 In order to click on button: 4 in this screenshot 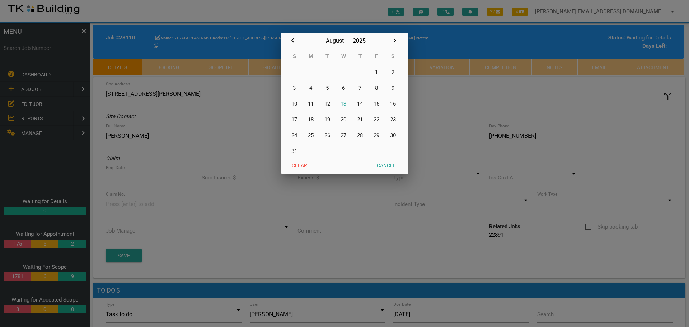, I will do `click(311, 88)`.